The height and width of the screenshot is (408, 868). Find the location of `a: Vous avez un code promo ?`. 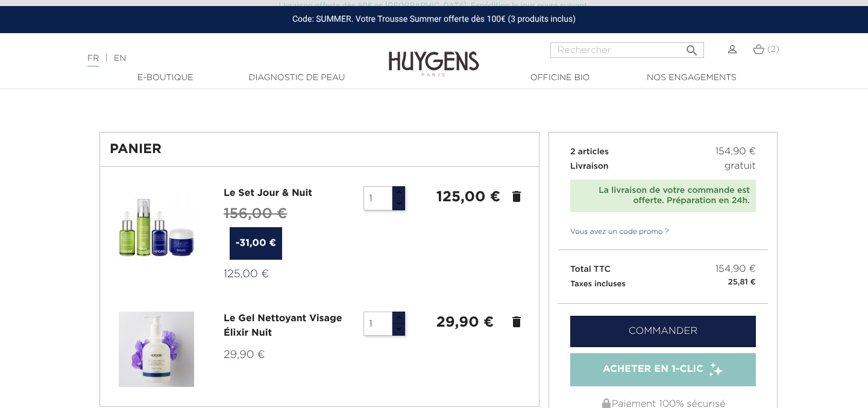

a: Vous avez un code promo ? is located at coordinates (614, 232).